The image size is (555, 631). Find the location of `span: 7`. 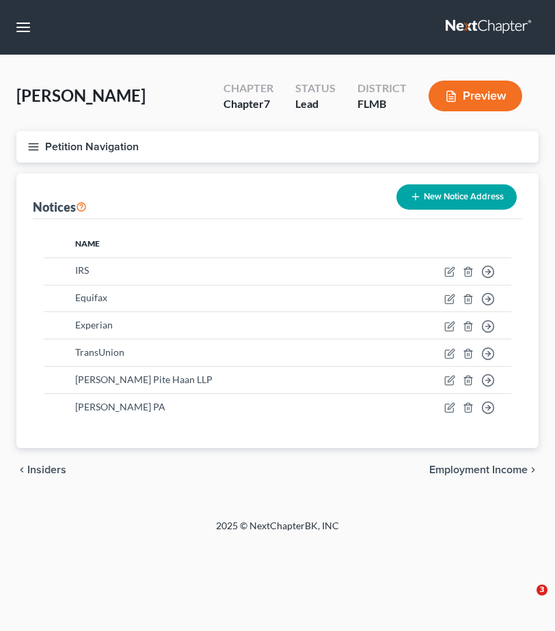

span: 7 is located at coordinates (266, 103).